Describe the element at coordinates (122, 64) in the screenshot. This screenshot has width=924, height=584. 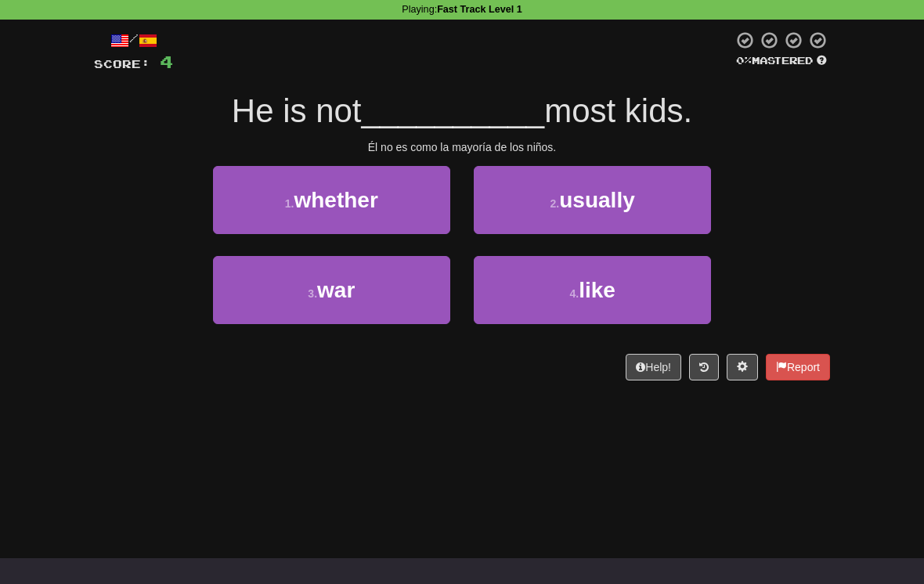
I see `span: Score:` at that location.